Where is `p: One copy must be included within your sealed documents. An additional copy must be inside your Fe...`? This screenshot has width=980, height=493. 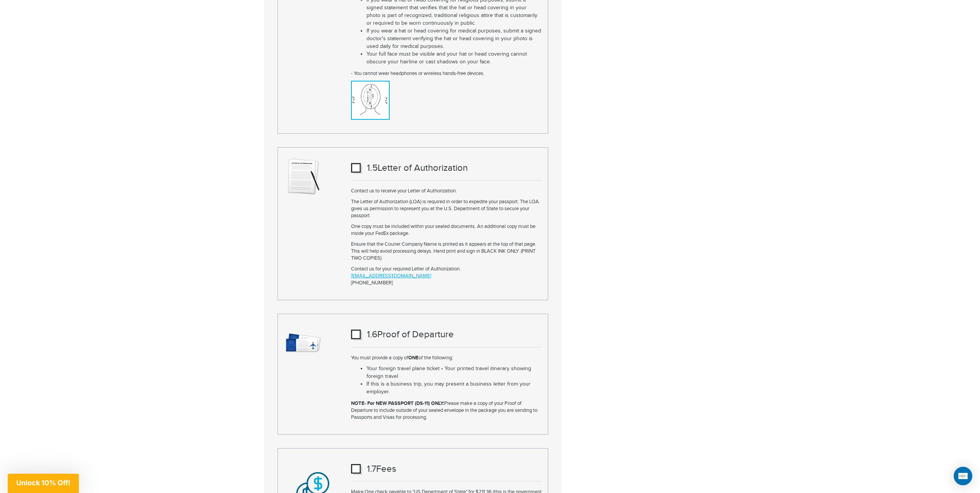 p: One copy must be included within your sealed documents. An additional copy must be inside your Fe... is located at coordinates (447, 230).